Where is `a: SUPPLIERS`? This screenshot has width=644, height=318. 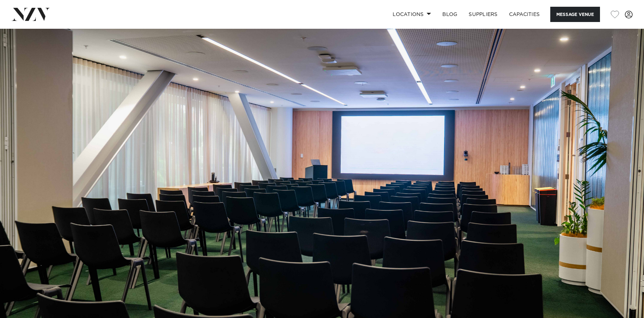 a: SUPPLIERS is located at coordinates (483, 14).